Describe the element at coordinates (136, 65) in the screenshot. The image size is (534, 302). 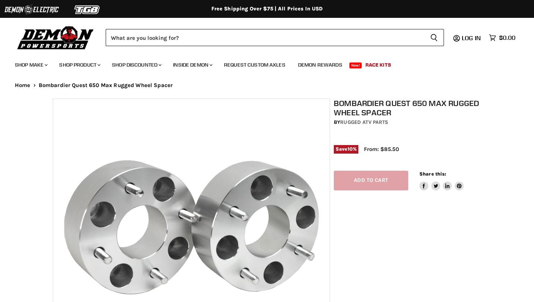
I see `a: Shop Discounted` at that location.